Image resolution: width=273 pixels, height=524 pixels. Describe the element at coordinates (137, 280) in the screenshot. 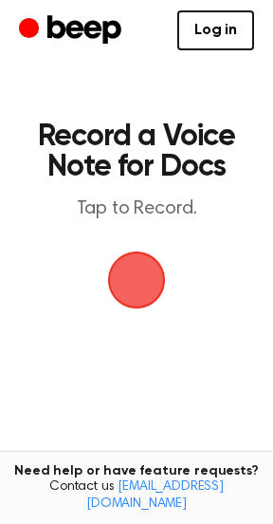

I see `button: Beep Logo` at that location.